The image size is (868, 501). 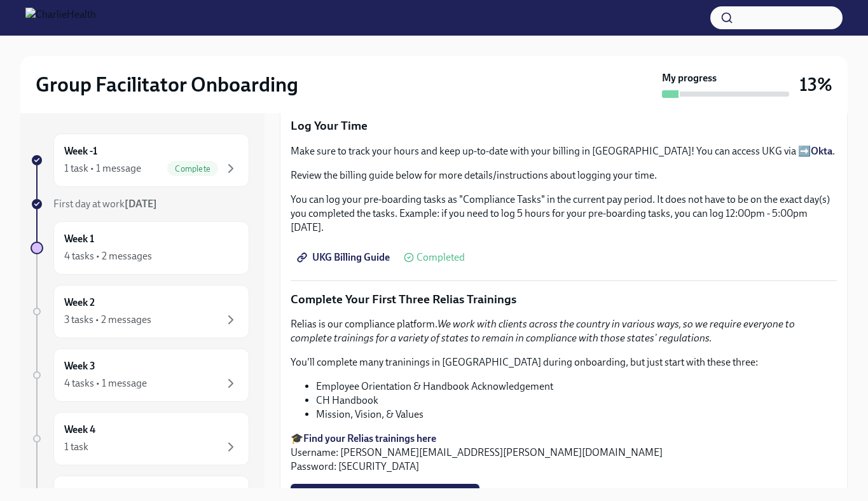 I want to click on h6: Week 3, so click(x=79, y=367).